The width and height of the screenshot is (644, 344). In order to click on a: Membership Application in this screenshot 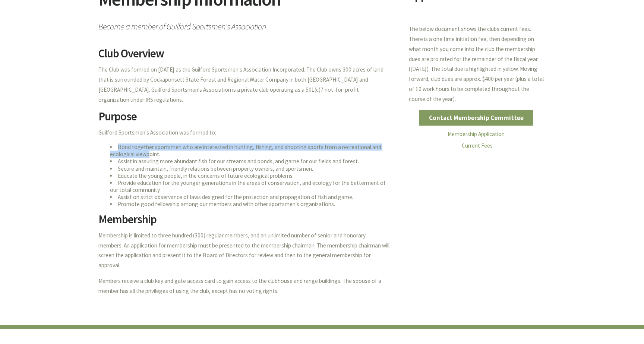, I will do `click(476, 134)`.